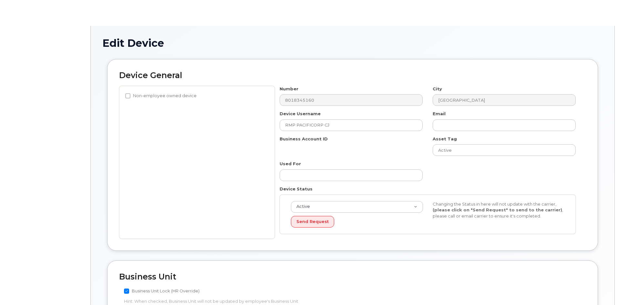  Describe the element at coordinates (445, 139) in the screenshot. I see `label: Asset Tag` at that location.